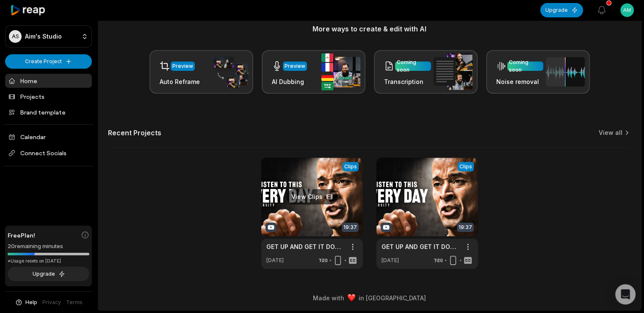 This screenshot has width=644, height=313. What do you see at coordinates (369, 28) in the screenshot?
I see `h3: More ways to create & edit with AI` at bounding box center [369, 28].